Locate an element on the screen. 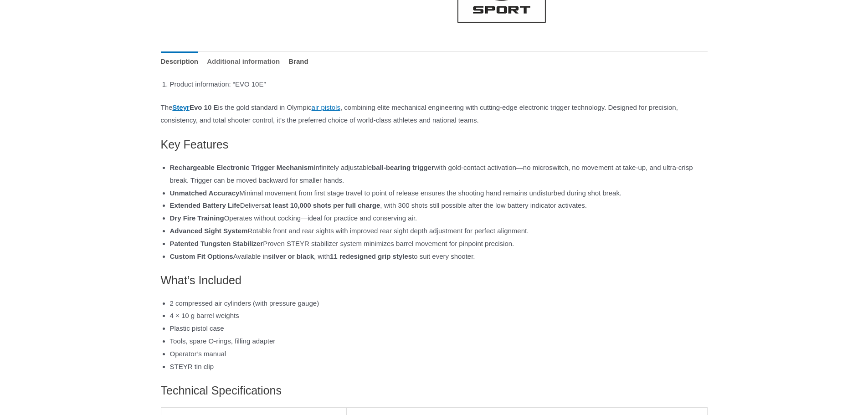  a: Additional information is located at coordinates (243, 61).